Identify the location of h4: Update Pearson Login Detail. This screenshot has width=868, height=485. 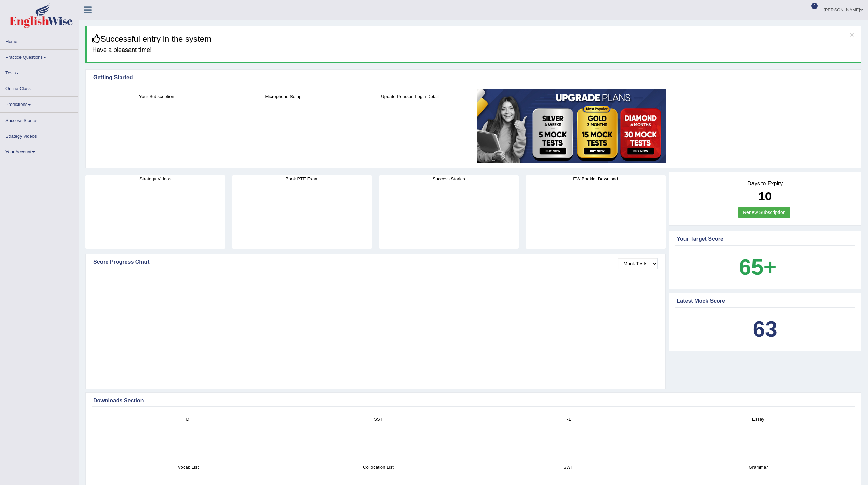
(410, 96).